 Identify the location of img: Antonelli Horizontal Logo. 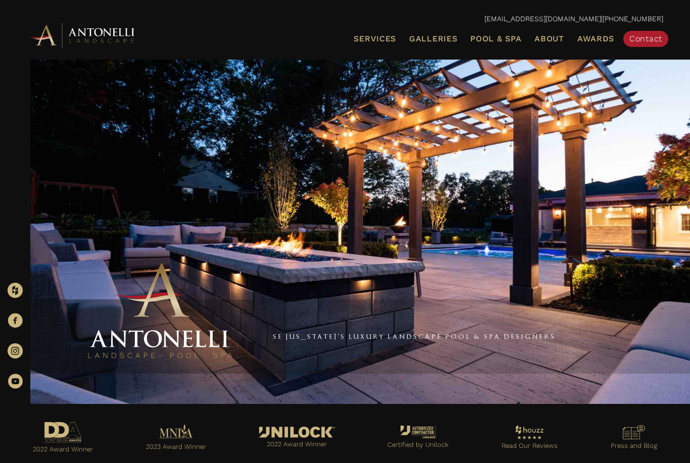
(82, 35).